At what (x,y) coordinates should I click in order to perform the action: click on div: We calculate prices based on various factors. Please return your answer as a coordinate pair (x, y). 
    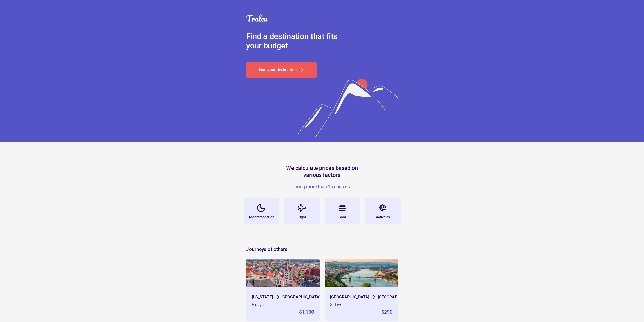
    Looking at the image, I should click on (322, 172).